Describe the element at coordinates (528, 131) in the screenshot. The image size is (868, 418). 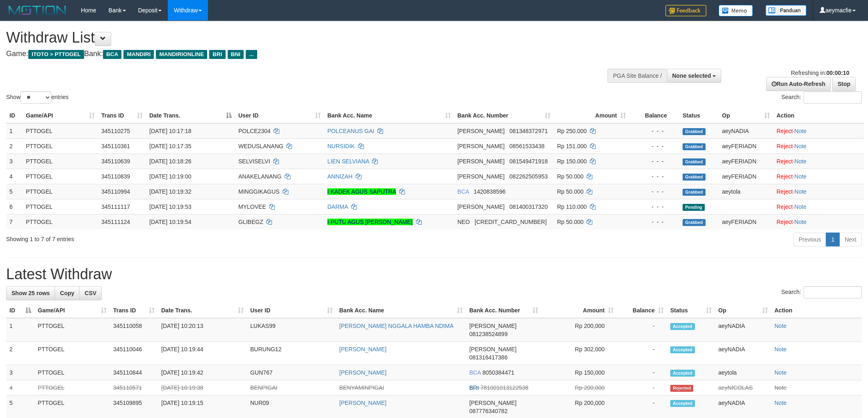
I see `span: Copy 081348372971 to clipboard` at that location.